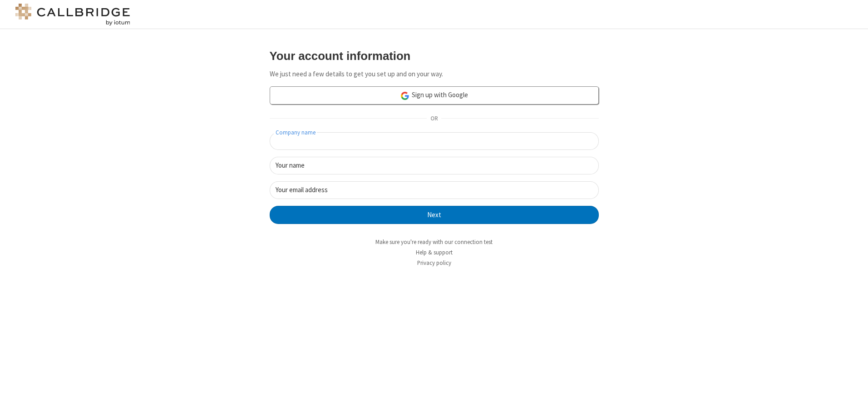  I want to click on input: Your email address, so click(434, 190).